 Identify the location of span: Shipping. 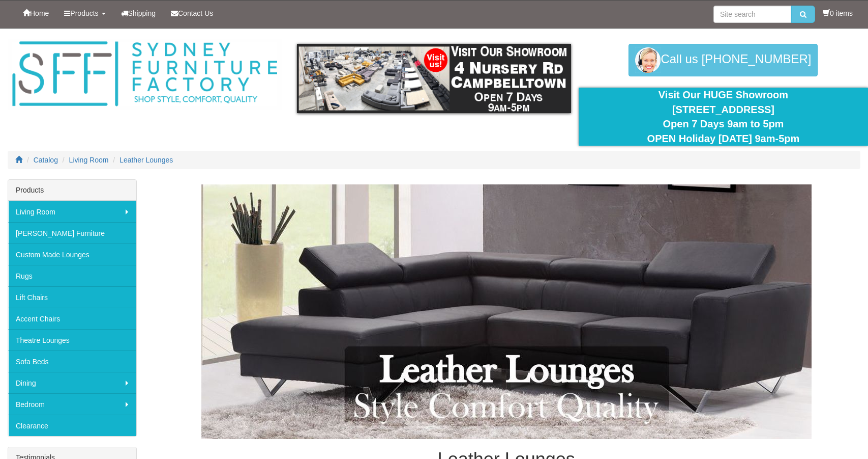
(142, 13).